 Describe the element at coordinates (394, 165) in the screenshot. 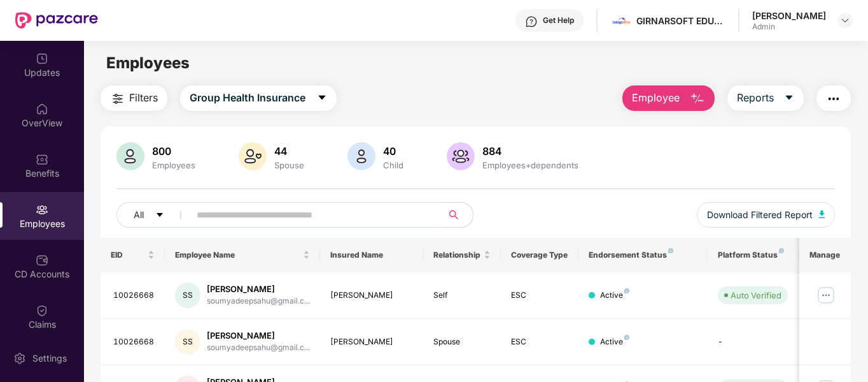

I see `div: Child` at that location.